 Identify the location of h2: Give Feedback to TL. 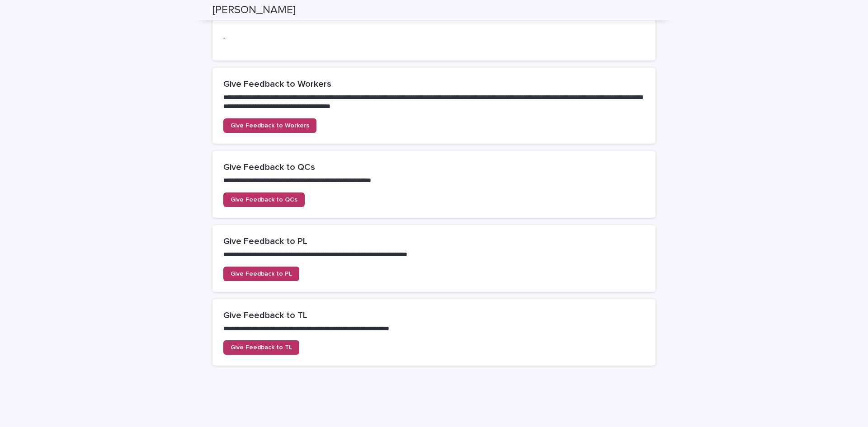
(434, 316).